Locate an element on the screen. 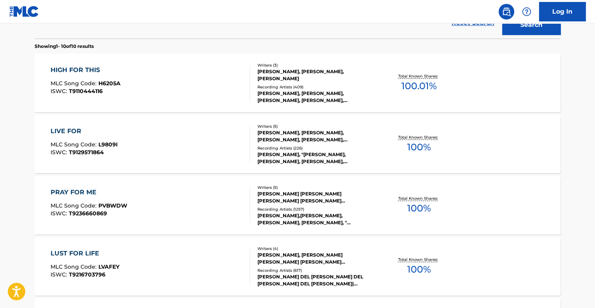  span: T9236660869 is located at coordinates (88, 213).